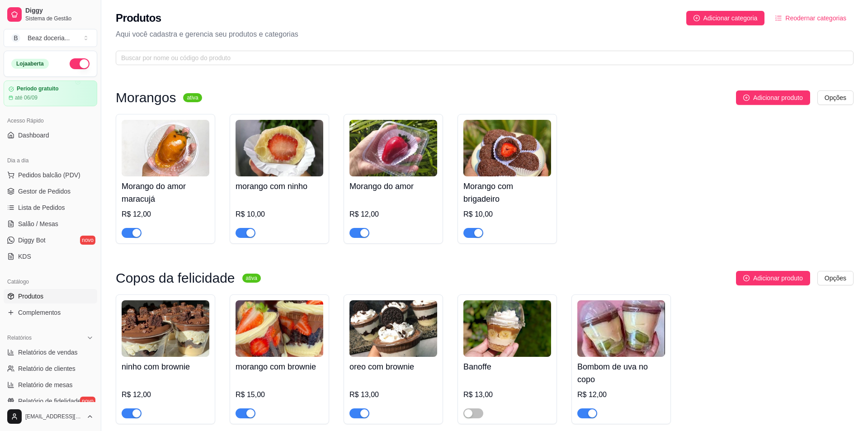 This screenshot has width=868, height=431. What do you see at coordinates (176, 278) in the screenshot?
I see `h3: Copos da felicidade` at bounding box center [176, 278].